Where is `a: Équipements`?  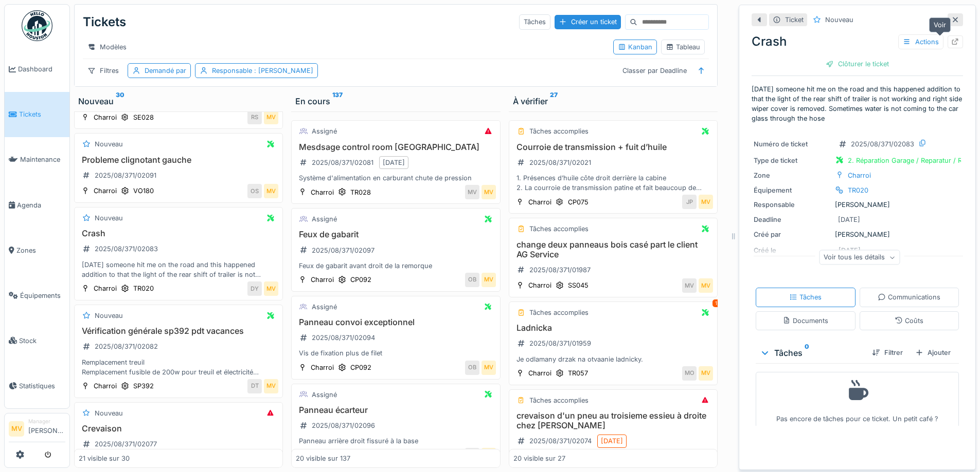 a: Équipements is located at coordinates (37, 296).